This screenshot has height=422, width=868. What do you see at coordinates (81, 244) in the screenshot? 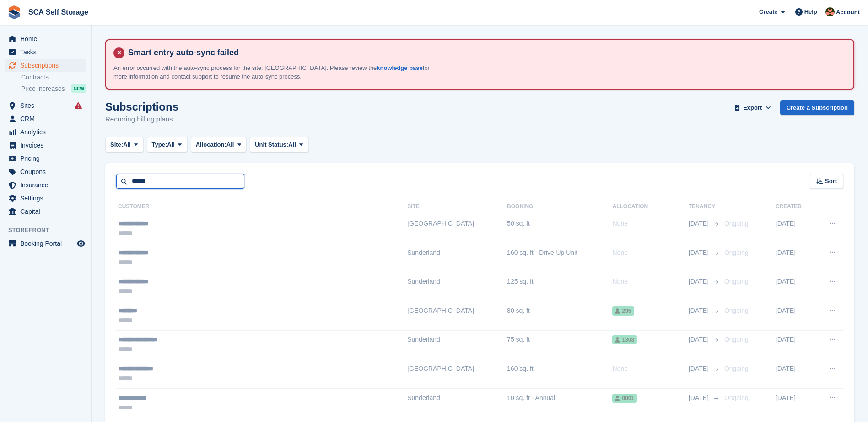
I see `a: Preview store` at bounding box center [81, 244].